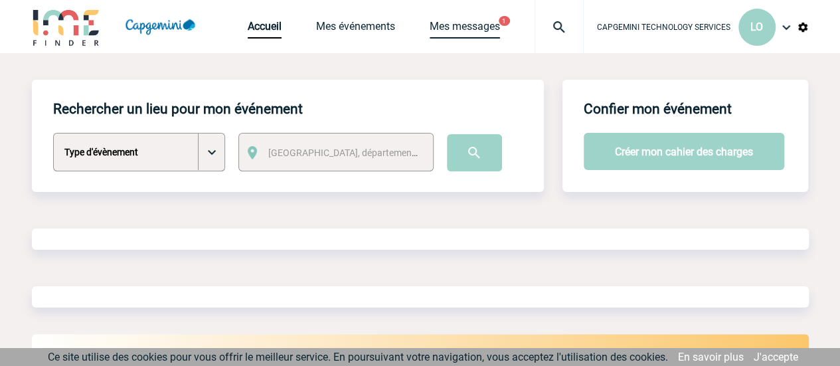  Describe the element at coordinates (66, 27) in the screenshot. I see `img: IME-Finder` at that location.